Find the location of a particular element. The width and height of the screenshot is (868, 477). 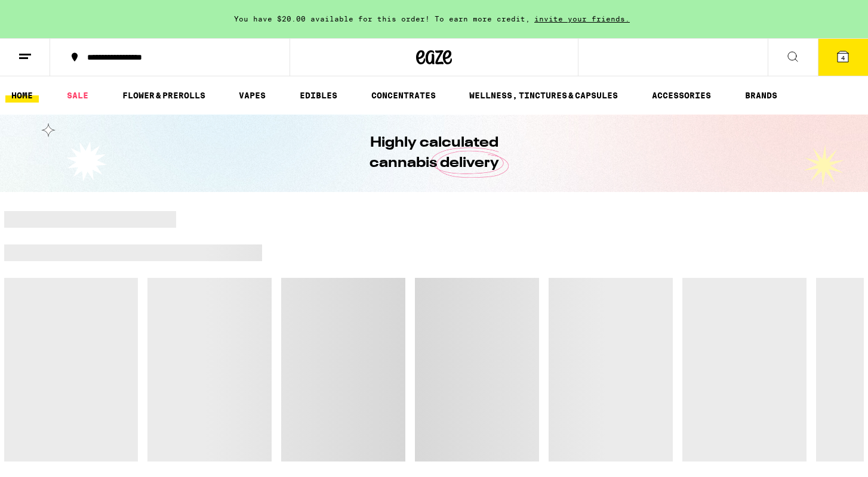

span: You have $20.00 available for this order! To earn more credit, is located at coordinates (382, 19).